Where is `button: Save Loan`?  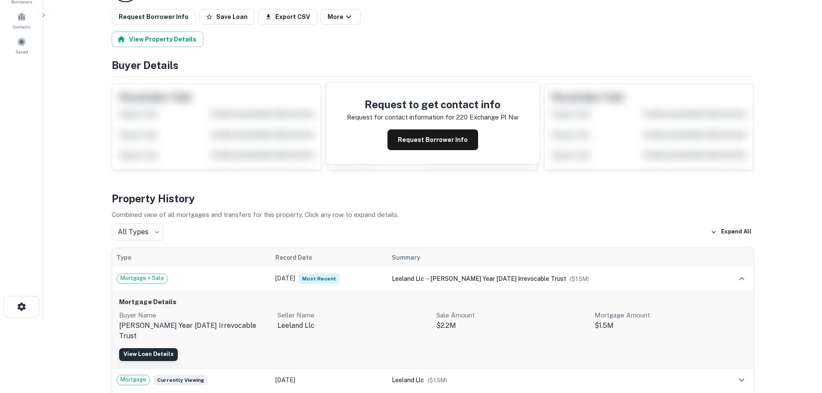 button: Save Loan is located at coordinates (226, 17).